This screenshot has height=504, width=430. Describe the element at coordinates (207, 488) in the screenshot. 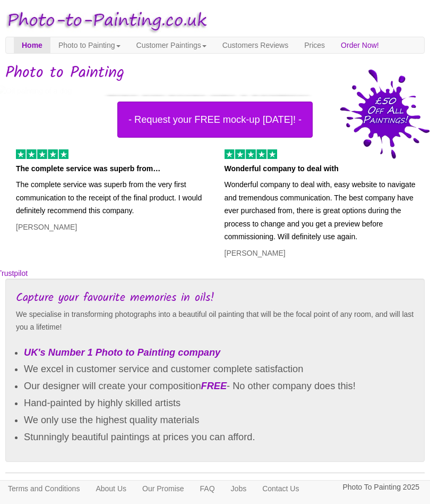

I see `a: FAQ` at that location.